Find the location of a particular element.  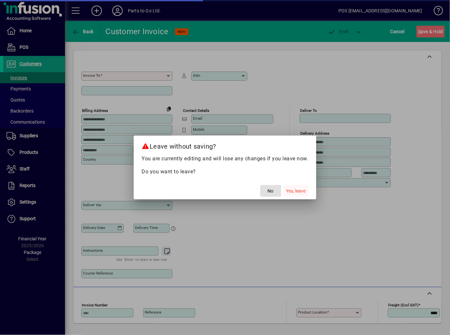

button: No is located at coordinates (271, 191).